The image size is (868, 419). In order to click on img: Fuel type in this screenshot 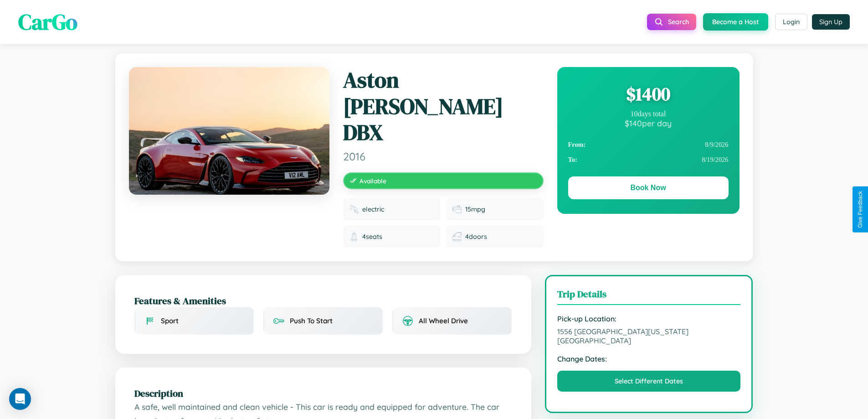, I will do `click(354, 209)`.